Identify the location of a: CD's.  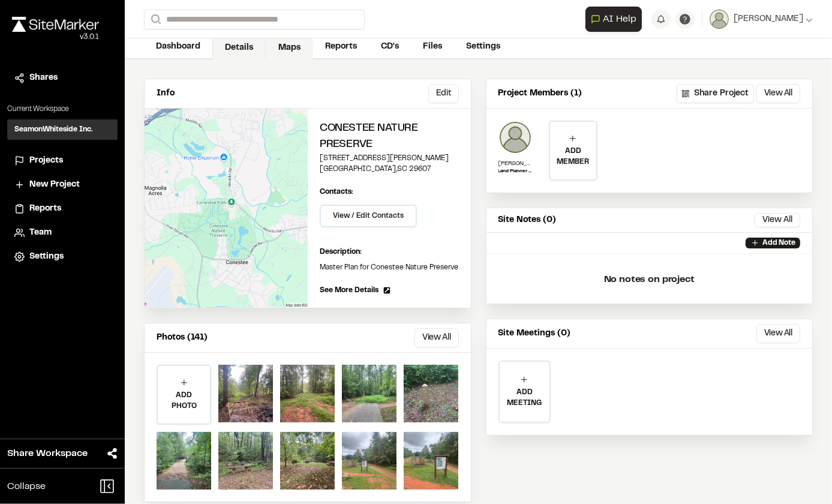
(390, 47).